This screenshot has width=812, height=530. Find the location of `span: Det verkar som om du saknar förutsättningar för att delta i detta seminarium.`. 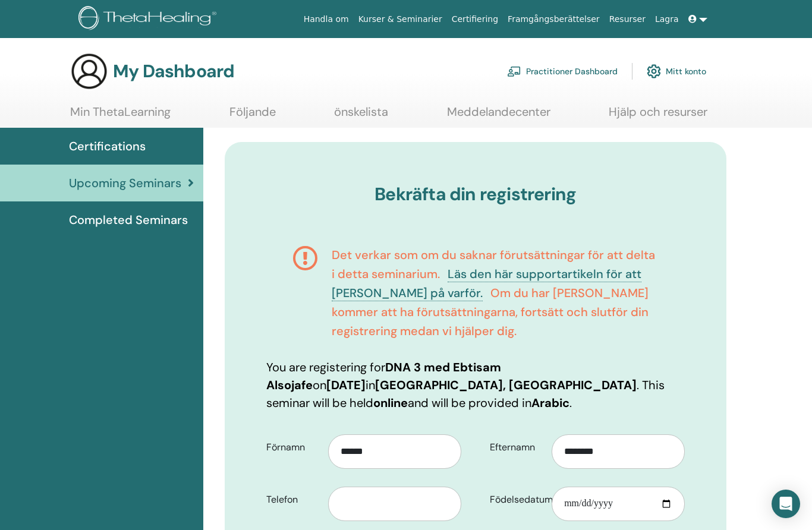

span: Det verkar som om du saknar förutsättningar för att delta i detta seminarium. is located at coordinates (493, 265).